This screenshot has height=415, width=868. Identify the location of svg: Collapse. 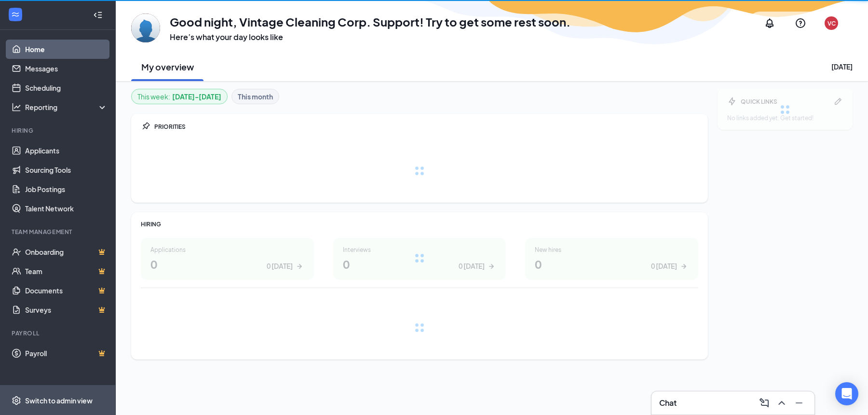
(98, 15).